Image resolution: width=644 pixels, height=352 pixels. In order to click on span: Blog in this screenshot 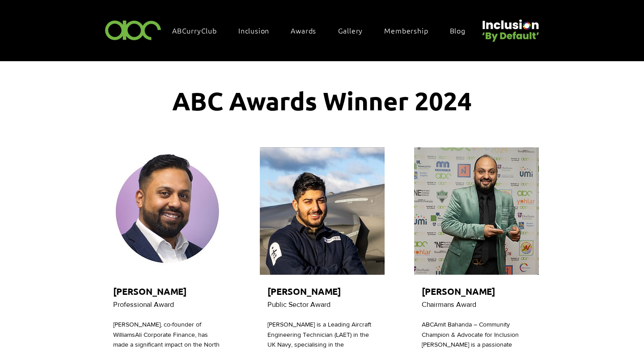, I will do `click(458, 30)`.